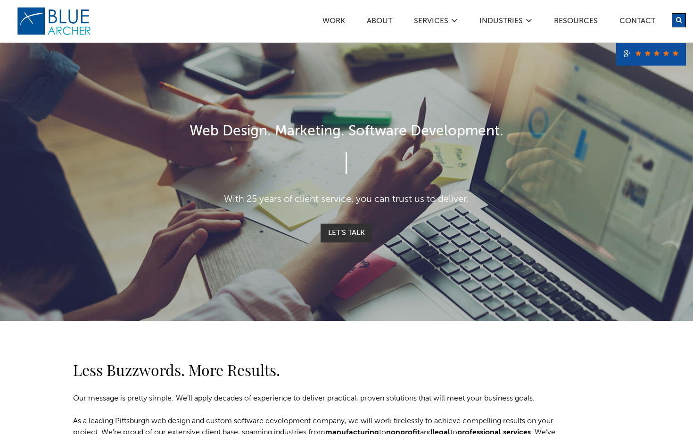 The width and height of the screenshot is (693, 434). I want to click on a: Contact, so click(637, 22).